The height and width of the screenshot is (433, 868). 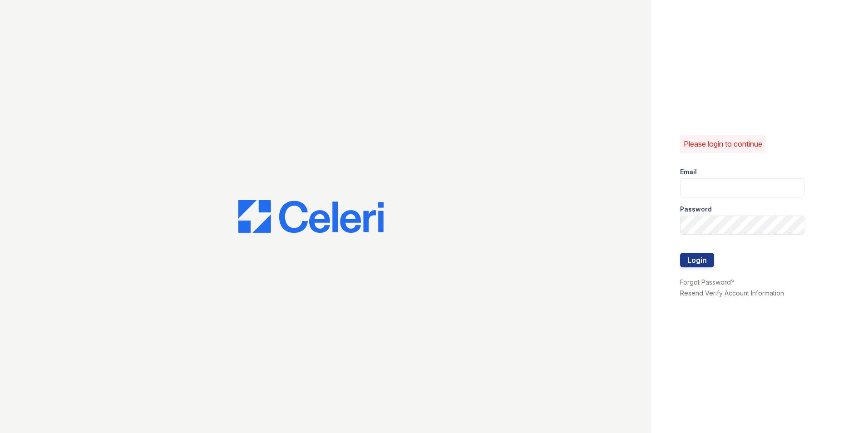 I want to click on p: Please login to continue, so click(x=723, y=144).